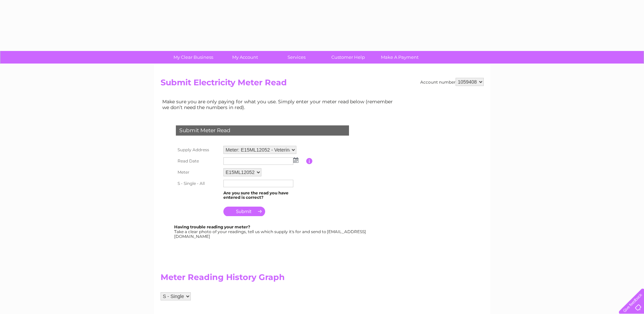 This screenshot has height=314, width=644. Describe the element at coordinates (212, 226) in the screenshot. I see `b: Having trouble reading your meter?` at that location.